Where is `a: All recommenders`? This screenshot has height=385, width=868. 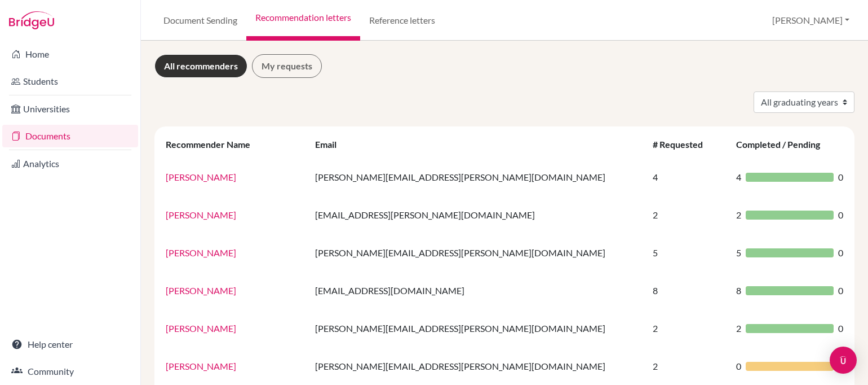 a: All recommenders is located at coordinates (201, 66).